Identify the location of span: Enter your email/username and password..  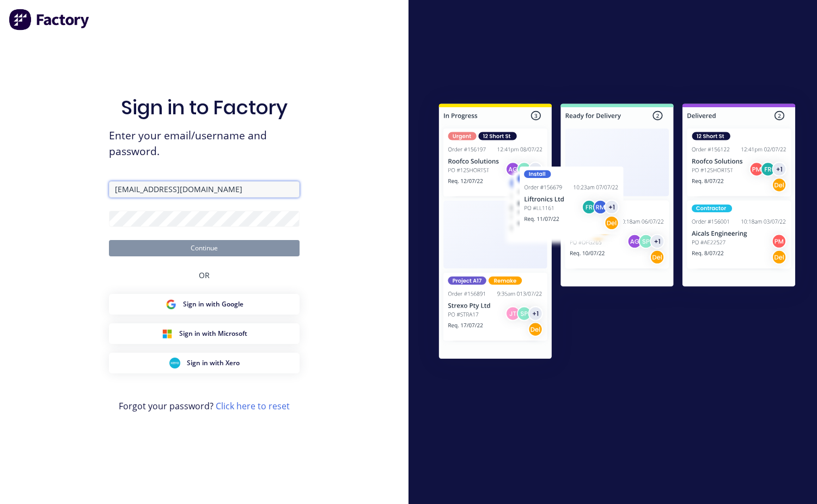
(204, 144).